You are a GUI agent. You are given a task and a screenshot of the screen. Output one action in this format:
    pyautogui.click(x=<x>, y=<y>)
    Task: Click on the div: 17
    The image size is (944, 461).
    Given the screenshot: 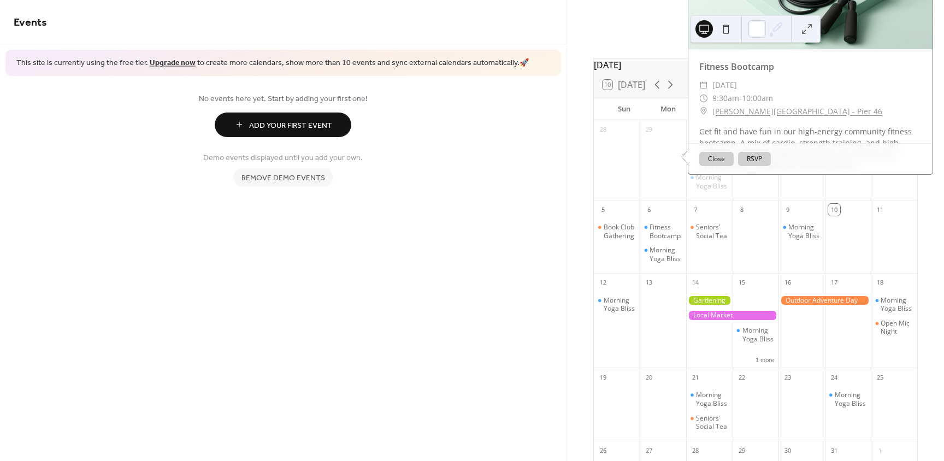 What is the action you would take?
    pyautogui.click(x=834, y=283)
    